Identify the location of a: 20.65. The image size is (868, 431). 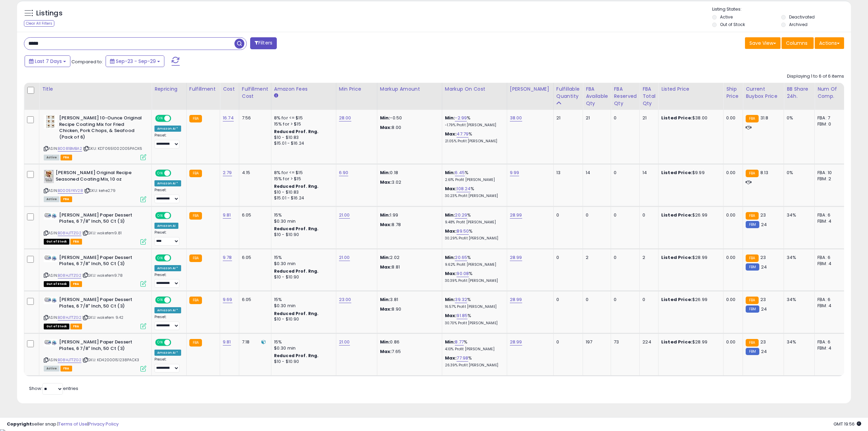
(461, 258).